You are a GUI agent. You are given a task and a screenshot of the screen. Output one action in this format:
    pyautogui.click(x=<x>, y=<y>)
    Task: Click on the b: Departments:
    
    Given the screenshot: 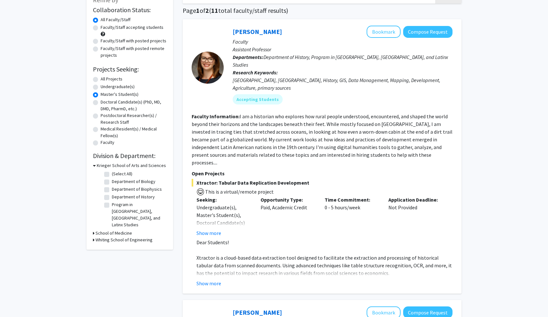 What is the action you would take?
    pyautogui.click(x=248, y=57)
    